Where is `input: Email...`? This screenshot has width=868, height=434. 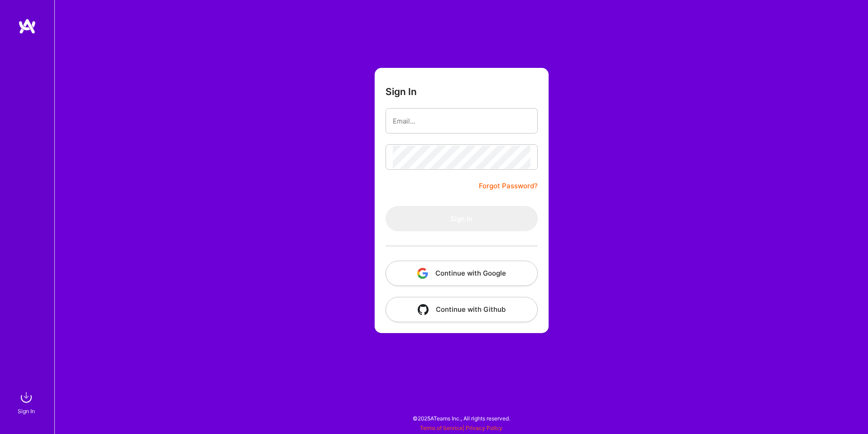
input: Email... is located at coordinates (462, 121).